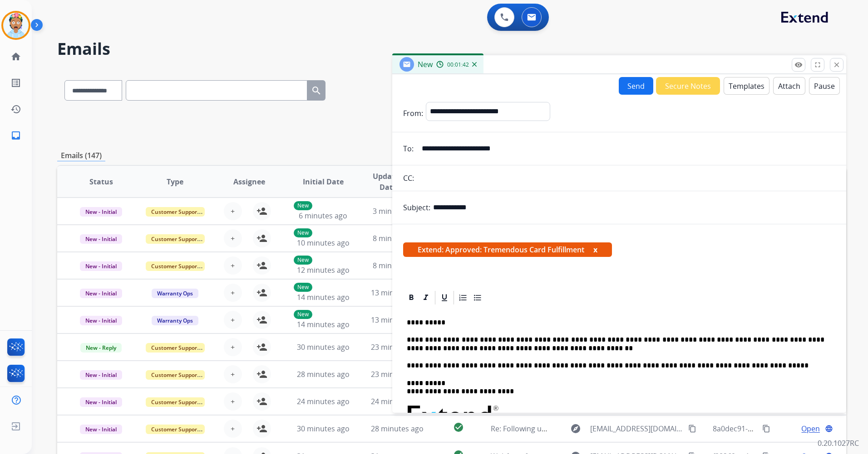 The width and height of the screenshot is (868, 454). What do you see at coordinates (249, 181) in the screenshot?
I see `span: Assignee` at bounding box center [249, 181].